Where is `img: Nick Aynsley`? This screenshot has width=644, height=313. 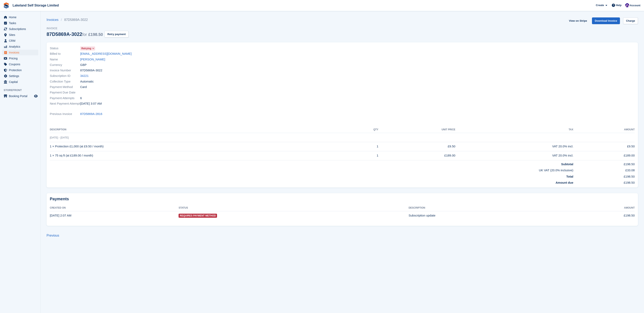 img: Nick Aynsley is located at coordinates (627, 5).